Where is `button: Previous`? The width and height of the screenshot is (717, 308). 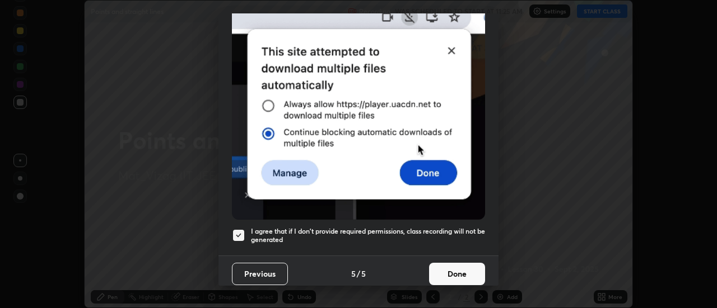 button: Previous is located at coordinates (260, 274).